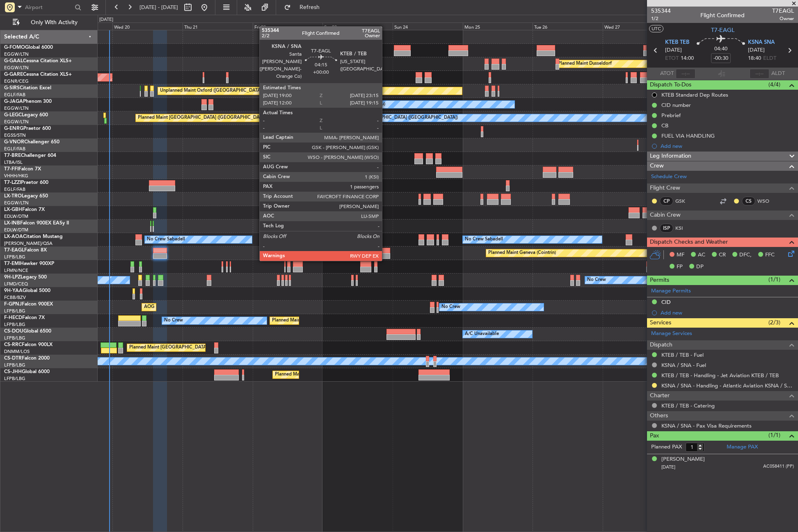 The height and width of the screenshot is (532, 798). I want to click on span: Charter, so click(660, 395).